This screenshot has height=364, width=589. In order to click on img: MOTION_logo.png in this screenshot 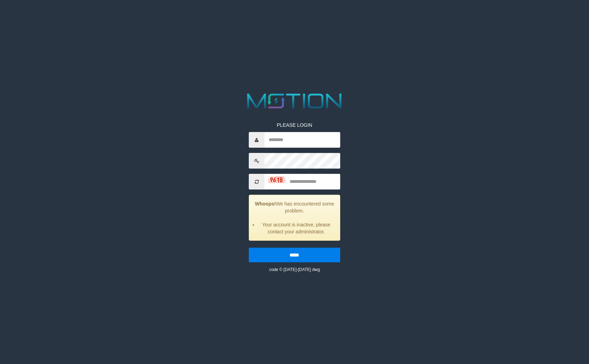, I will do `click(294, 101)`.